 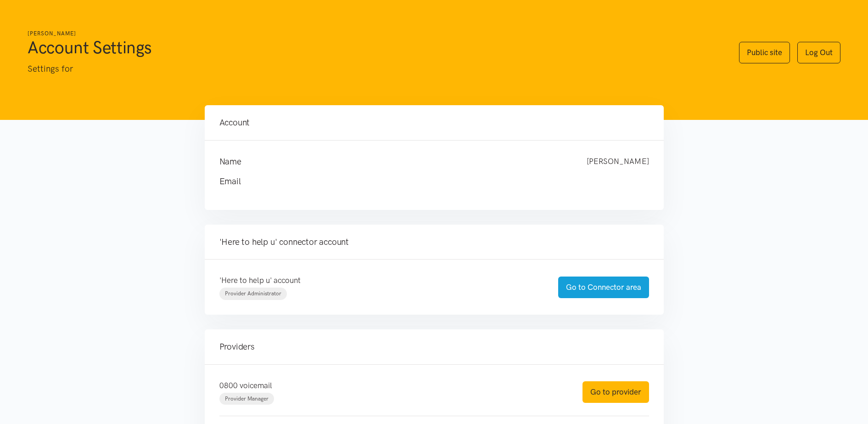 What do you see at coordinates (253, 294) in the screenshot?
I see `span: Provider Administrator` at bounding box center [253, 294].